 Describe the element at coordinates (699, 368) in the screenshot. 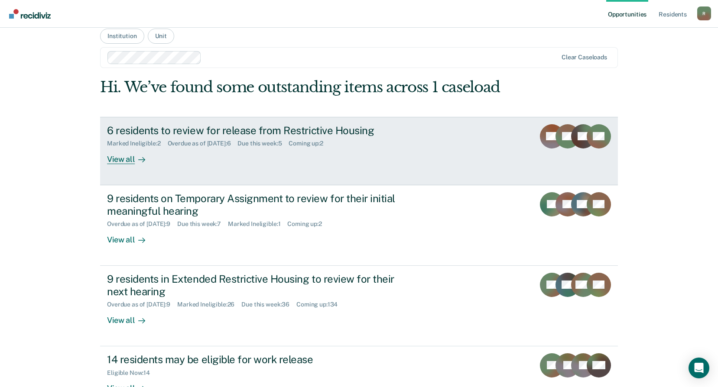

I see `div: Open Intercom Messenger` at that location.